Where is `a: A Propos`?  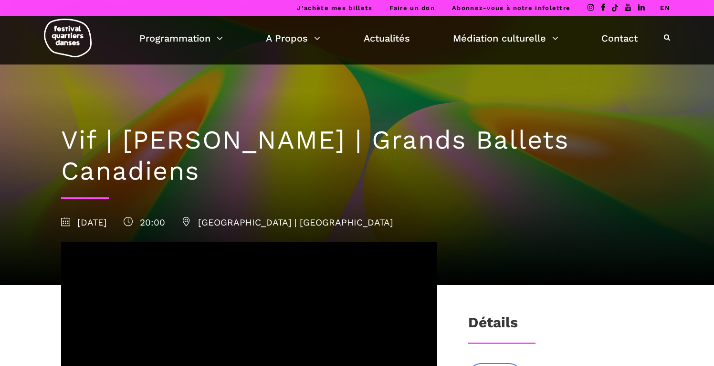 a: A Propos is located at coordinates (293, 38).